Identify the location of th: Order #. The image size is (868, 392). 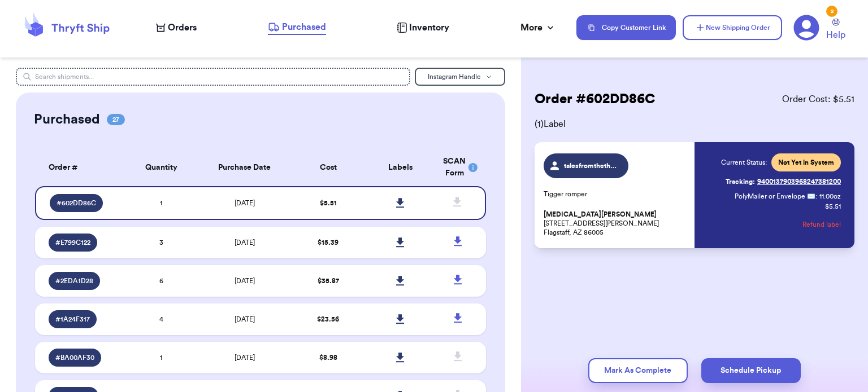
(80, 168).